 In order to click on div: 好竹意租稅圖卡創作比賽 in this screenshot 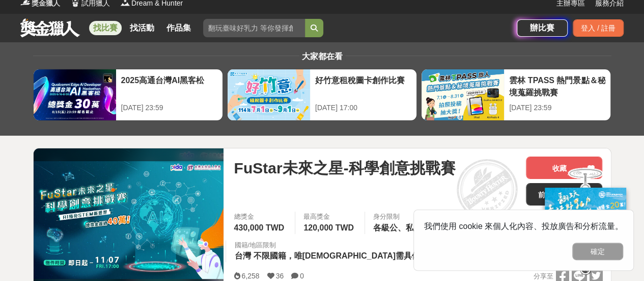, I will do `click(363, 85)`.